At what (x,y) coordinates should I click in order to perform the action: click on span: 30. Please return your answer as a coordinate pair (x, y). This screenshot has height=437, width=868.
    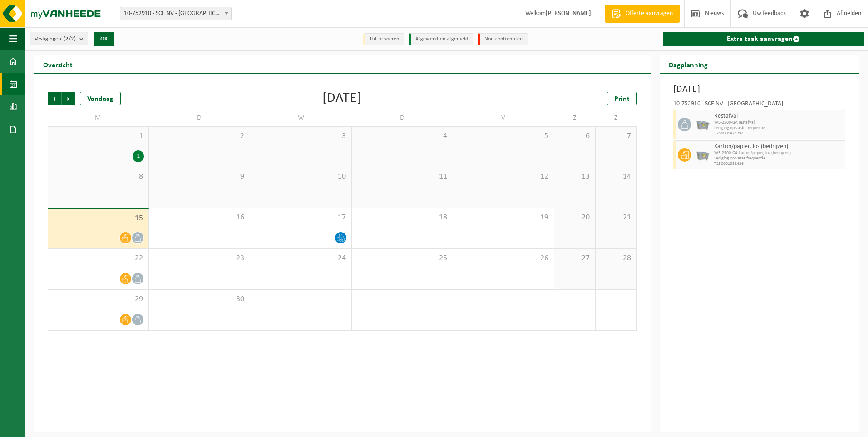
    Looking at the image, I should click on (199, 299).